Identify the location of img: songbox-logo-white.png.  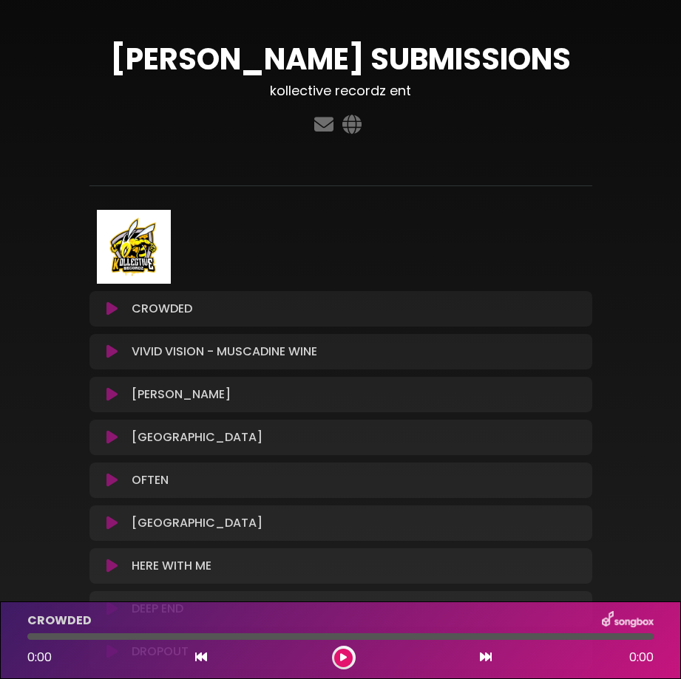
(627, 621).